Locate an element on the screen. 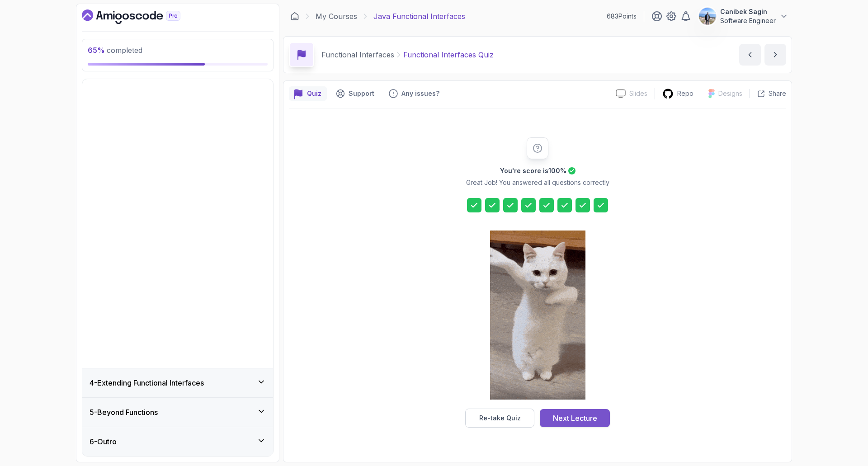 Image resolution: width=868 pixels, height=466 pixels. button: Support button is located at coordinates (354, 94).